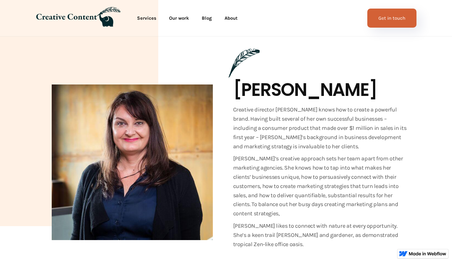 The height and width of the screenshot is (262, 452). Describe the element at coordinates (231, 18) in the screenshot. I see `div: About` at that location.